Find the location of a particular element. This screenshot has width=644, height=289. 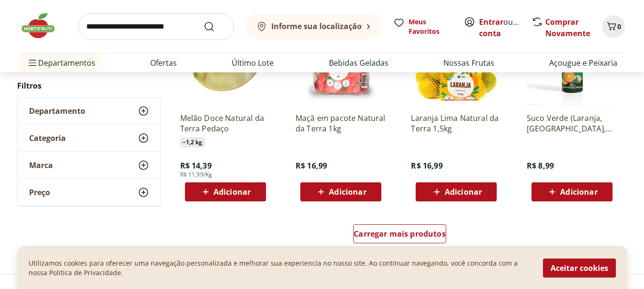

a: Meus Favoritos is located at coordinates (423, 26).